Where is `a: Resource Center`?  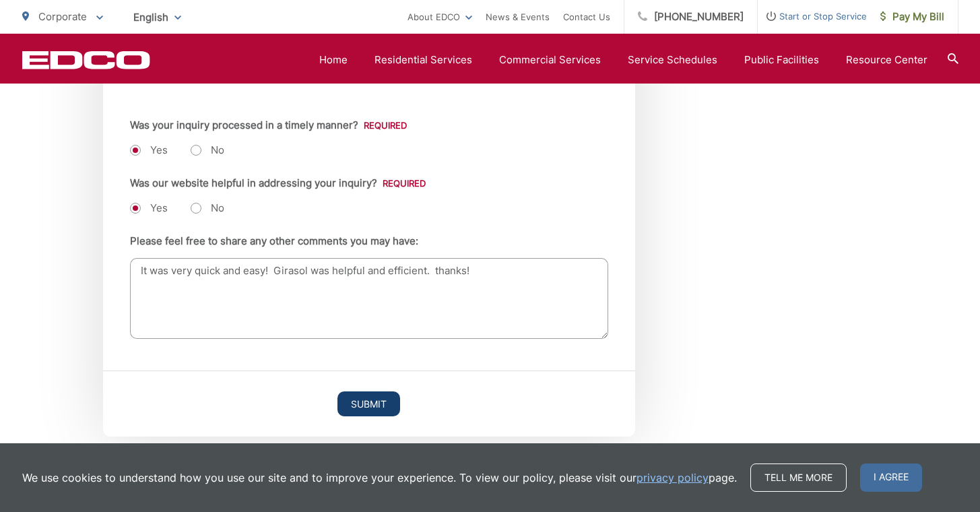 a: Resource Center is located at coordinates (886, 60).